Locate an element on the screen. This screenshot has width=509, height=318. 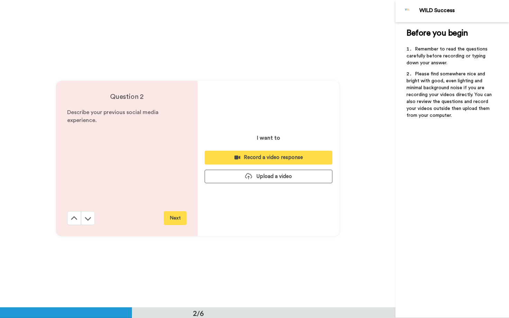
div: Record a video response is located at coordinates (268, 157).